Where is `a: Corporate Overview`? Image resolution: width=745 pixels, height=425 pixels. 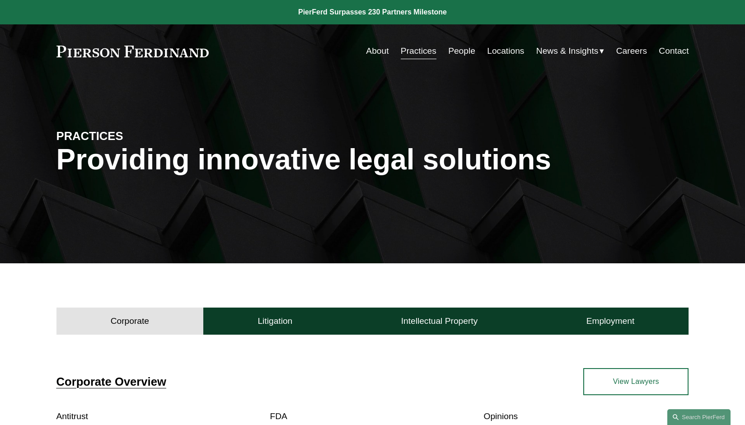
a: Corporate Overview is located at coordinates (111, 382).